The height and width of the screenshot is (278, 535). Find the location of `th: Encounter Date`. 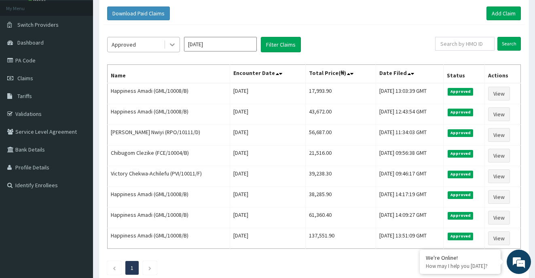

th: Encounter Date is located at coordinates (268, 74).